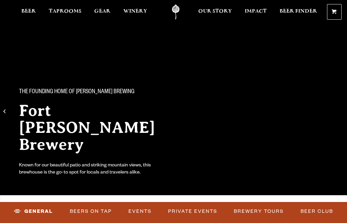  What do you see at coordinates (135, 12) in the screenshot?
I see `a: Winery` at bounding box center [135, 12].